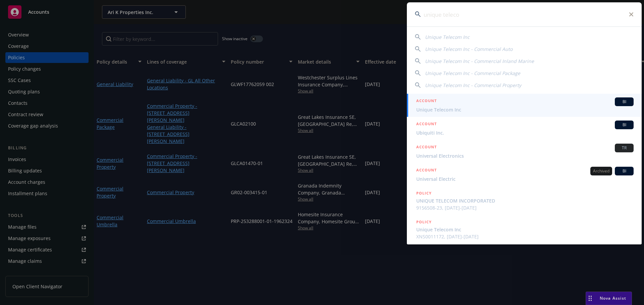 The image size is (644, 305). Describe the element at coordinates (524, 175) in the screenshot. I see `a: ACCOUNTArchivedBIUniversal Electric` at that location.